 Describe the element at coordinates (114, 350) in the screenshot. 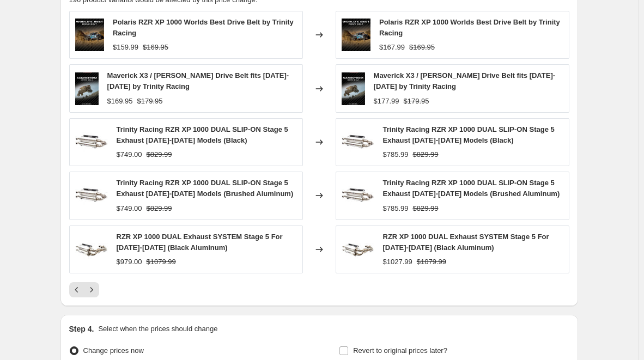

I see `span: Change prices now` at that location.